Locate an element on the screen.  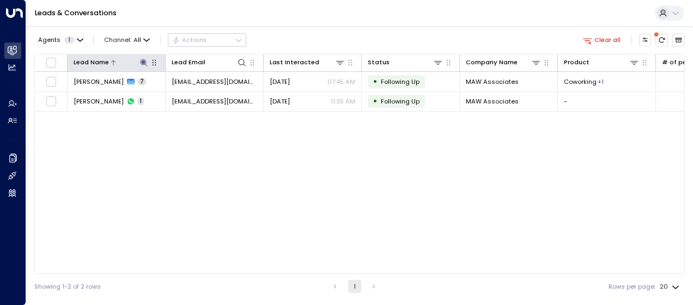
button: Archived Leads is located at coordinates (678, 40).